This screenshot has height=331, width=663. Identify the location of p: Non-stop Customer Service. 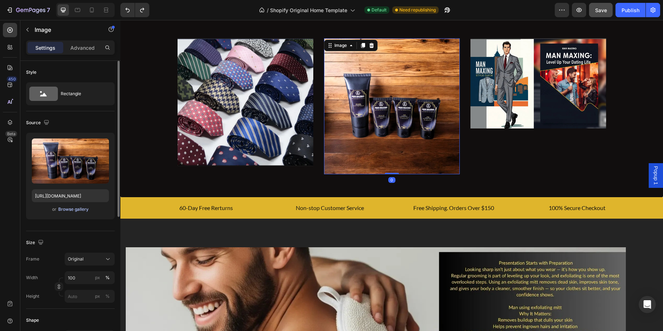
(209, 188).